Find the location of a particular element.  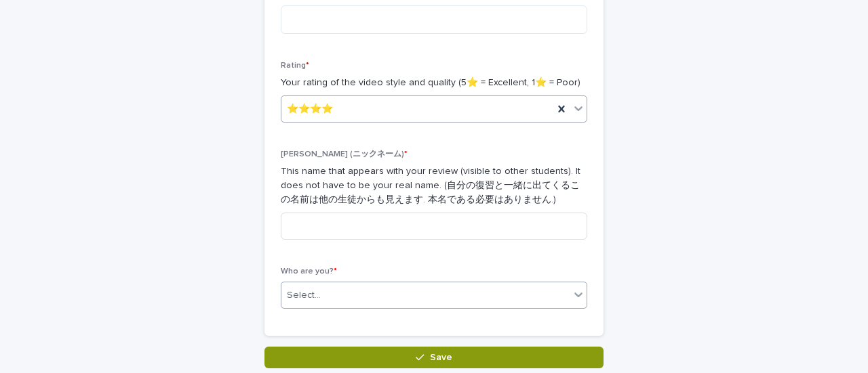

p: This name that appears with your review (visible to other students). It does not have to be your ... is located at coordinates (434, 185).